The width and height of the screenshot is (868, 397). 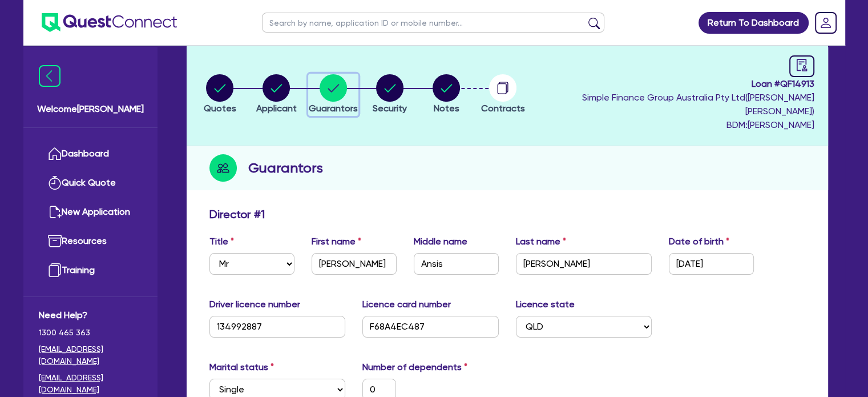 What do you see at coordinates (219, 108) in the screenshot?
I see `span: Quotes` at bounding box center [219, 108].